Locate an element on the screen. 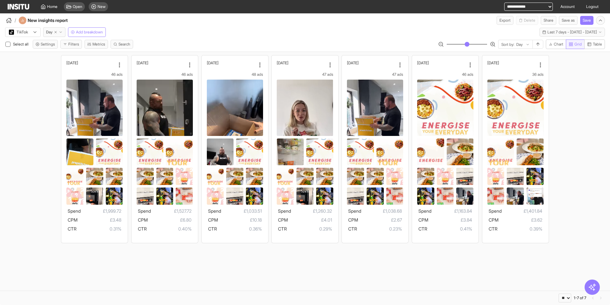  span: Day is located at coordinates (49, 32).